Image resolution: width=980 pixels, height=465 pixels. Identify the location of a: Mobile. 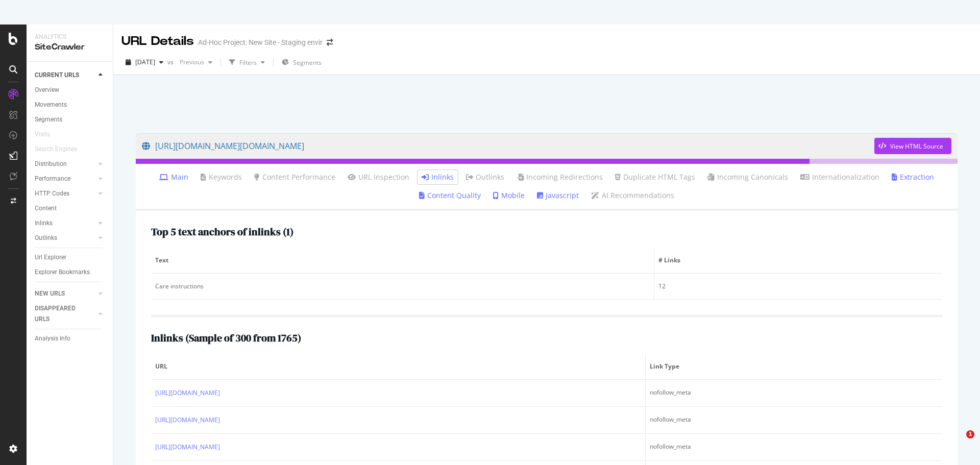
(509, 196).